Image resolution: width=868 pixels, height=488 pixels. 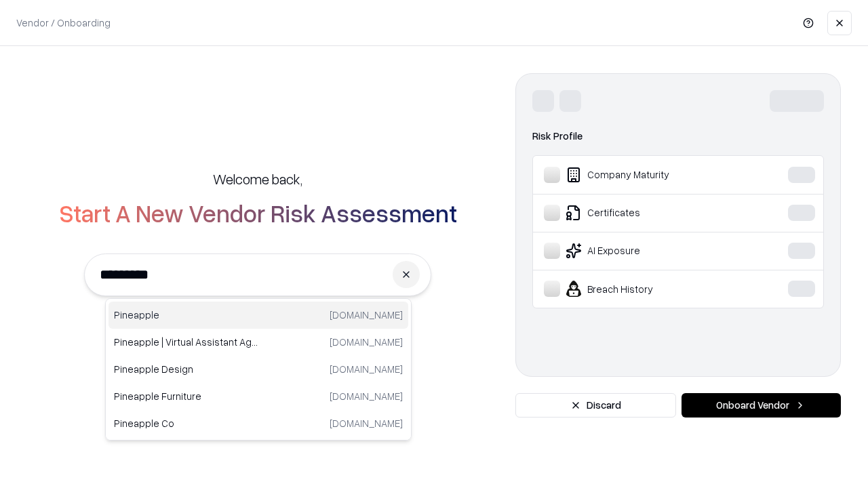 What do you see at coordinates (258, 369) in the screenshot?
I see `div: Suggestions` at bounding box center [258, 369].